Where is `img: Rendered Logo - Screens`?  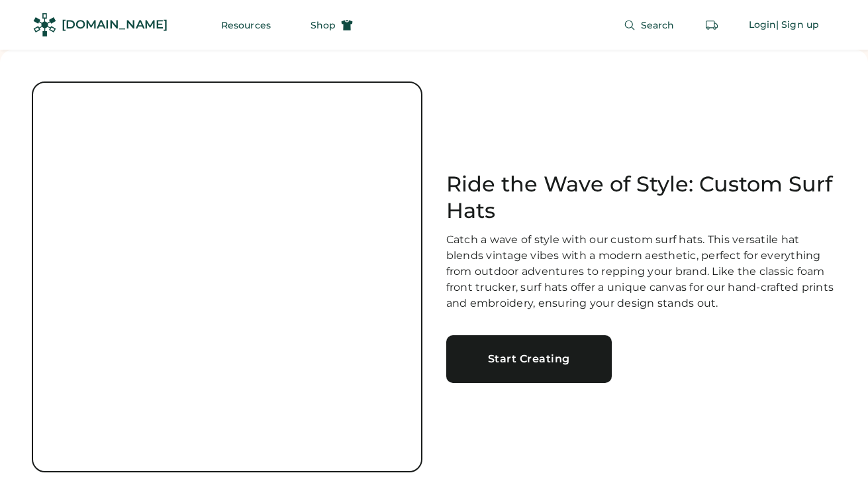 img: Rendered Logo - Screens is located at coordinates (45, 25).